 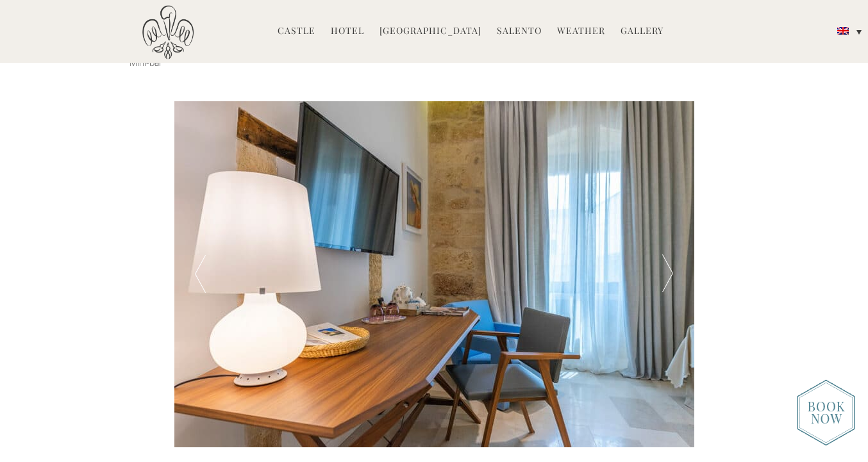 What do you see at coordinates (843, 31) in the screenshot?
I see `img: English` at bounding box center [843, 31].